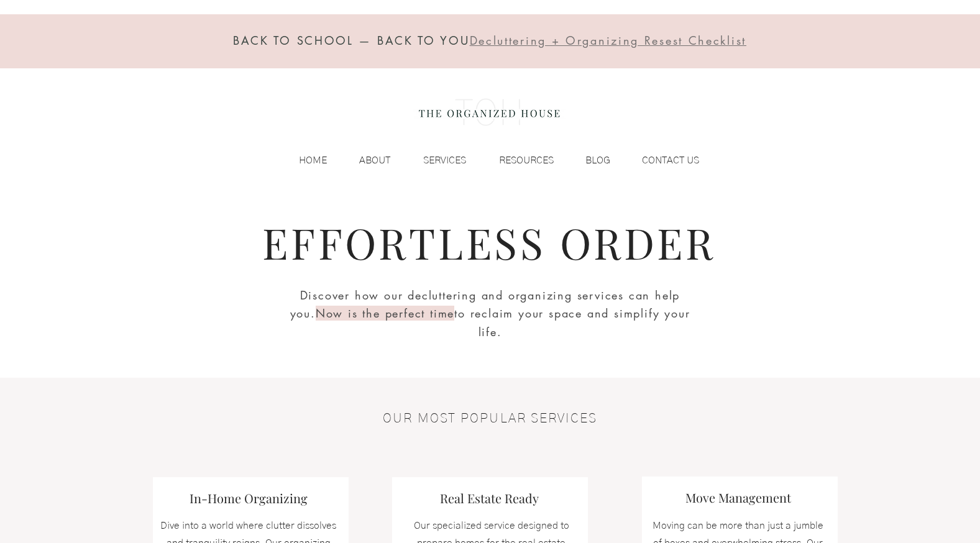  I want to click on p: SERVICES, so click(444, 161).